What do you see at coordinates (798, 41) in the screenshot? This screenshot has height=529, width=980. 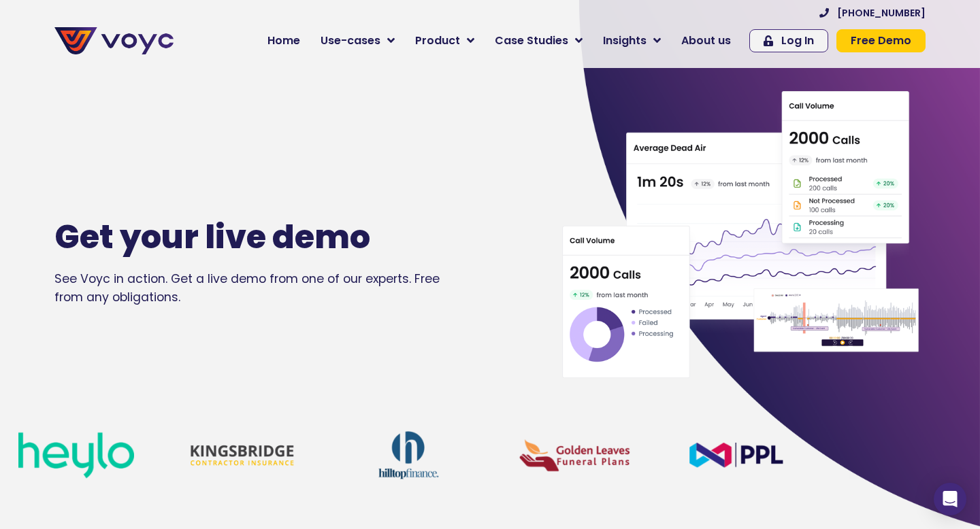 I see `span: Log In` at bounding box center [798, 41].